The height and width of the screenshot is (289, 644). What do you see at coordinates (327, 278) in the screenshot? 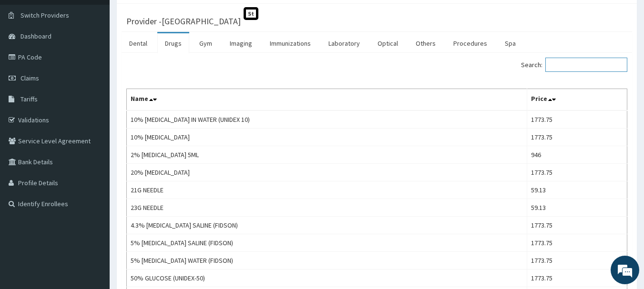
I see `td: 50% GLUCOSE (UNIDEX-50)` at bounding box center [327, 278].